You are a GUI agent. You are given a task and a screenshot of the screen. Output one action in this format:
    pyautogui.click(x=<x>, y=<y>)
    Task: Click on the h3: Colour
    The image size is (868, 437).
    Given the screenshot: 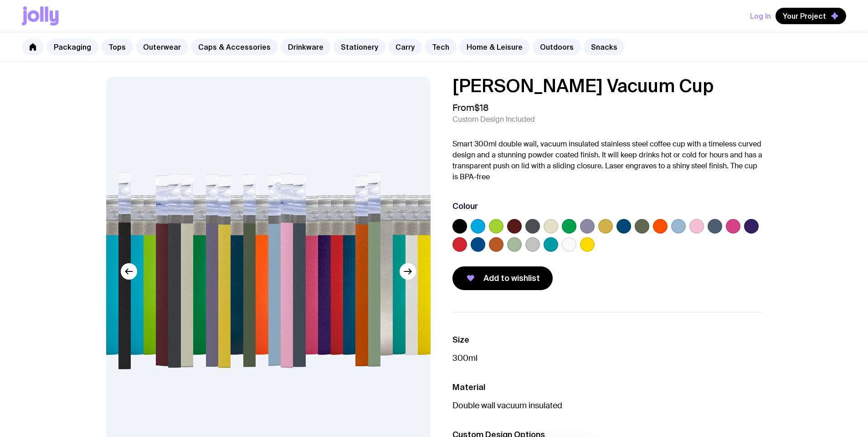 What is the action you would take?
    pyautogui.click(x=465, y=206)
    